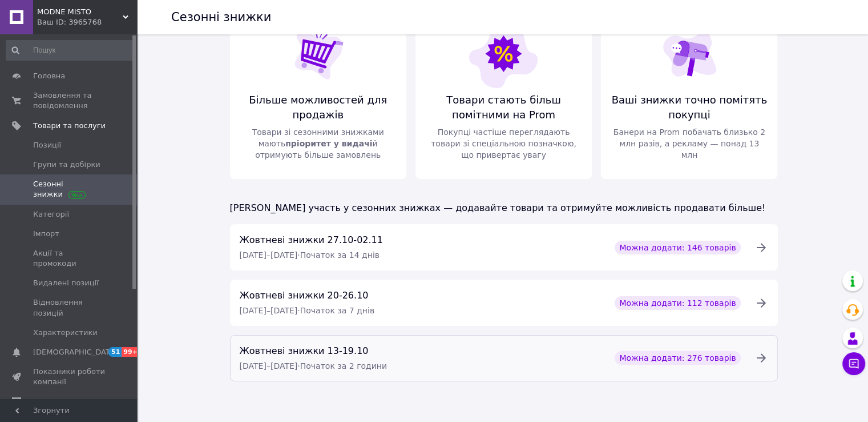  I want to click on input: Пошук, so click(71, 50).